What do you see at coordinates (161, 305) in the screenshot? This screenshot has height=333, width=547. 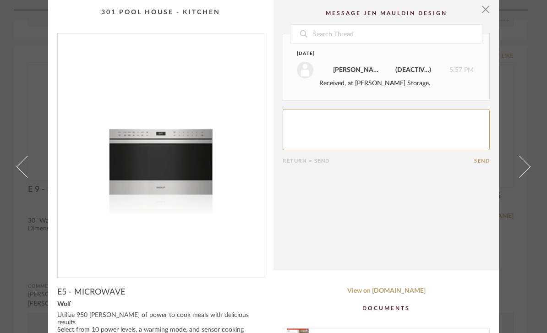 I see `div: Wolf` at bounding box center [161, 305].